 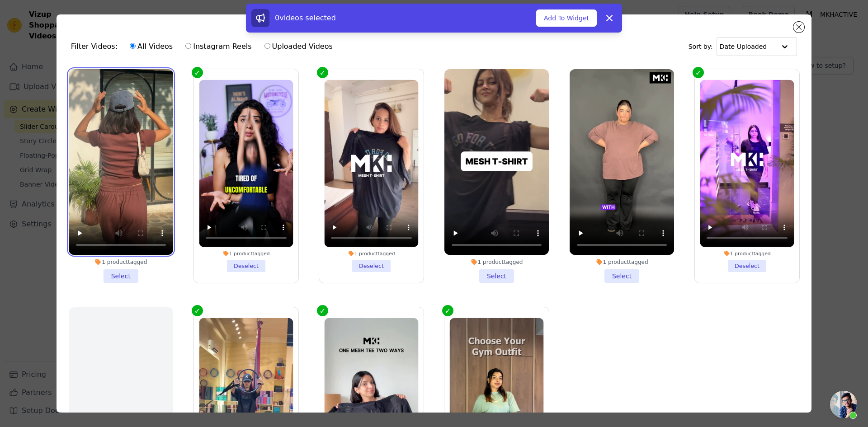 What do you see at coordinates (204, 47) in the screenshot?
I see `div: Filter Videos:` at bounding box center [204, 47].